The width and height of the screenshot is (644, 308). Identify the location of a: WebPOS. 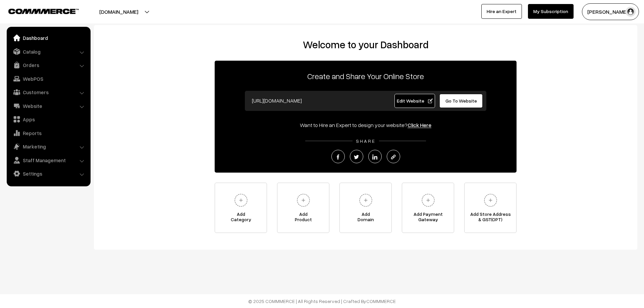
(48, 79).